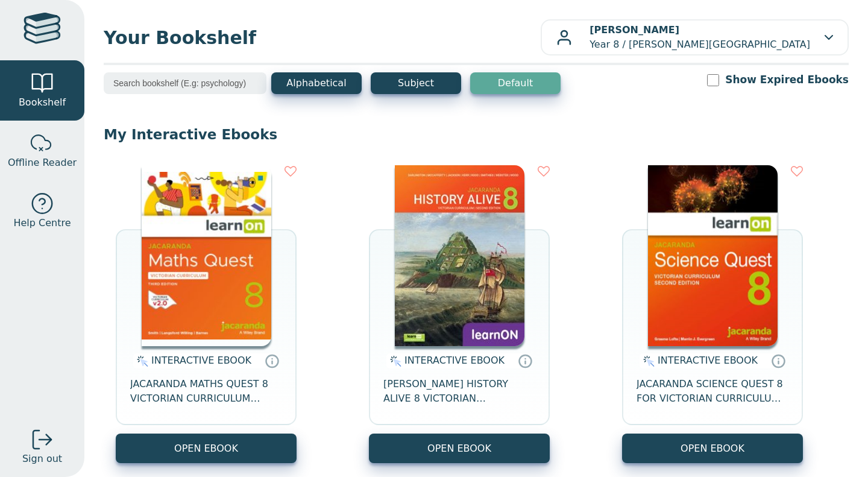 This screenshot has height=477, width=868. Describe the element at coordinates (460, 256) in the screenshot. I see `img: a03a72db-7f91-e911-a97e-0272d098c78b.jpg` at that location.